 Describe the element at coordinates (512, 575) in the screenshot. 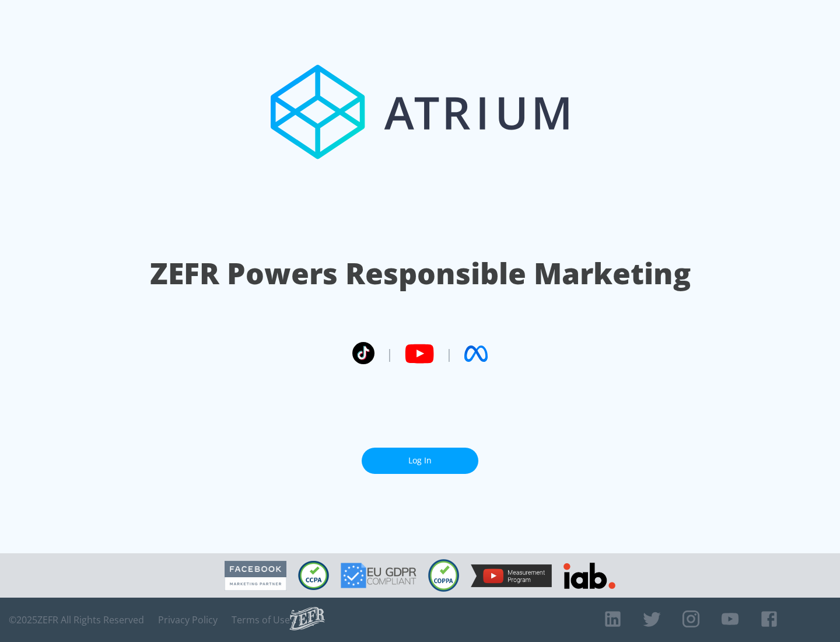

I see `img: YouTube Measurement Program` at that location.